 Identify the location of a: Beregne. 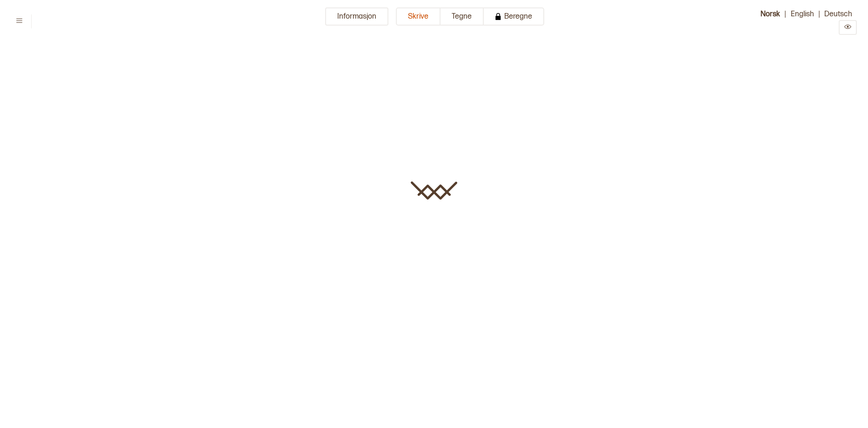
(514, 21).